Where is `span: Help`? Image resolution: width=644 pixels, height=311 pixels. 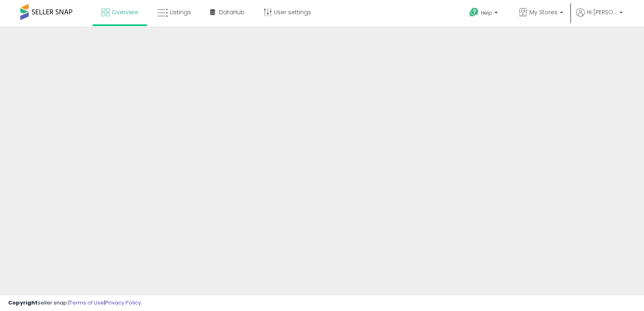
span: Help is located at coordinates (486, 13).